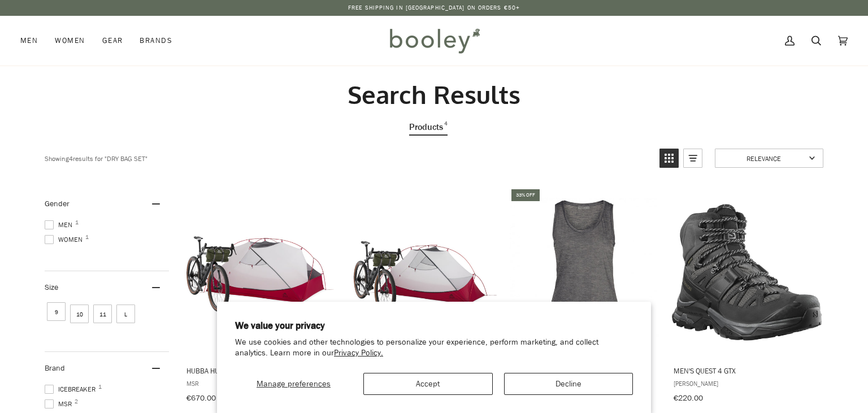 This screenshot has width=868, height=413. What do you see at coordinates (201, 398) in the screenshot?
I see `span: €670.00` at bounding box center [201, 398].